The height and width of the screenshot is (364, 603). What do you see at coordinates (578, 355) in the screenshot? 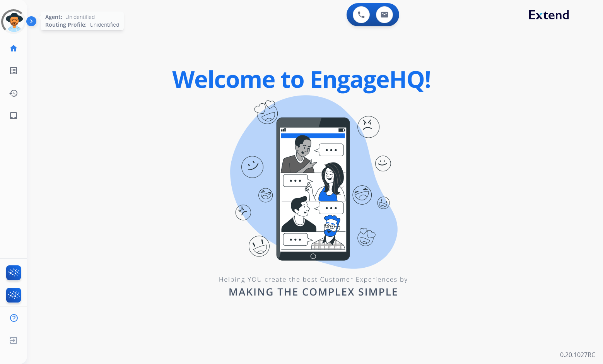
I see `p: 0.20.1027RC` at bounding box center [578, 355].